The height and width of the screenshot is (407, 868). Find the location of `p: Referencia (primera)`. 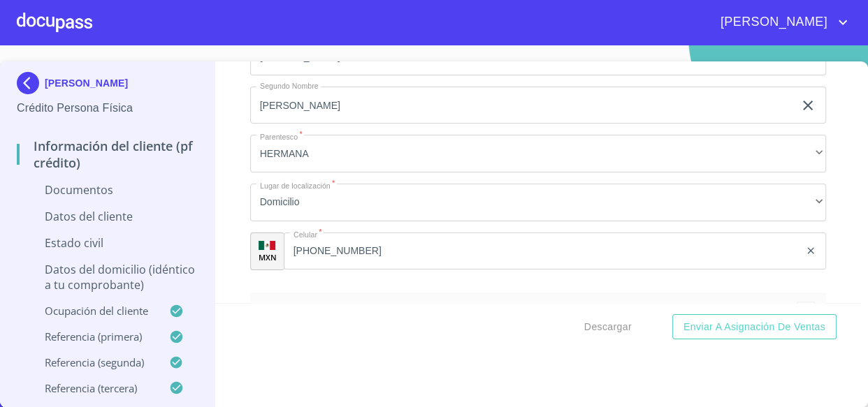

p: Referencia (primera) is located at coordinates (93, 336).